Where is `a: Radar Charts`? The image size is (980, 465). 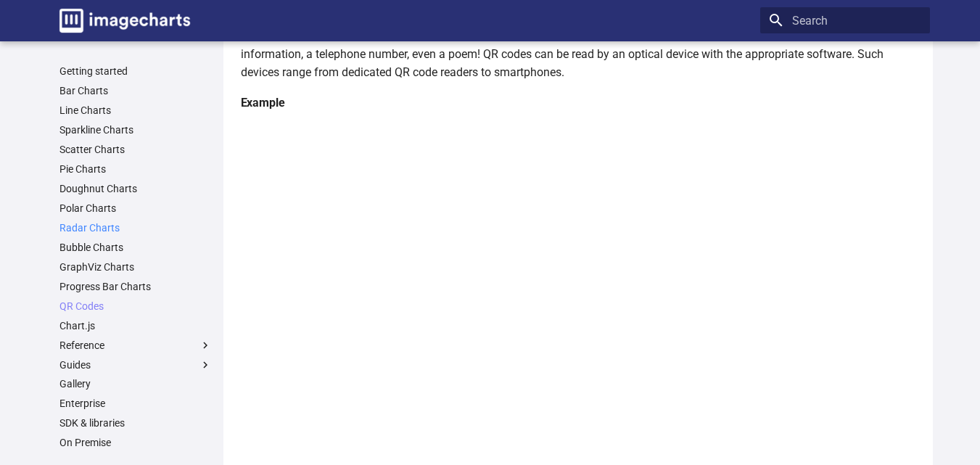 a: Radar Charts is located at coordinates (136, 228).